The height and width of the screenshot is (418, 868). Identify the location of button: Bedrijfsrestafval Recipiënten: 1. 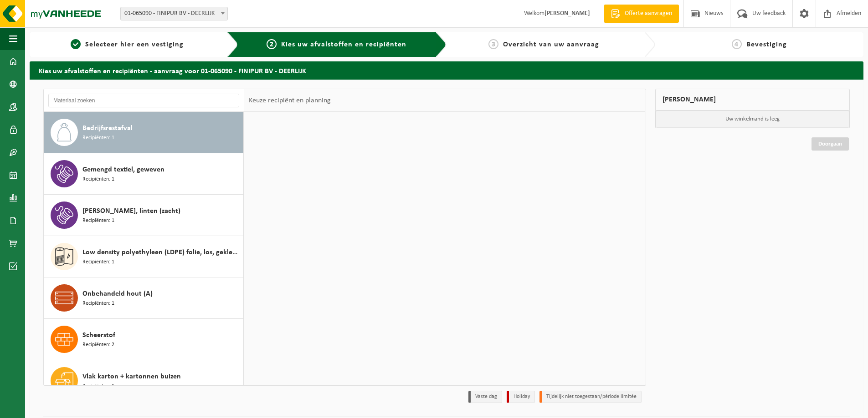
(143, 132).